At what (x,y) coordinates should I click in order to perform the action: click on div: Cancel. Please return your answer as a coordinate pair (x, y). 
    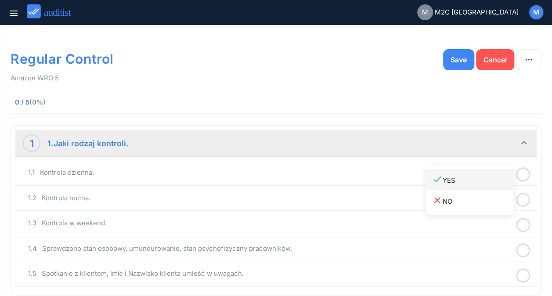
    Looking at the image, I should click on (495, 60).